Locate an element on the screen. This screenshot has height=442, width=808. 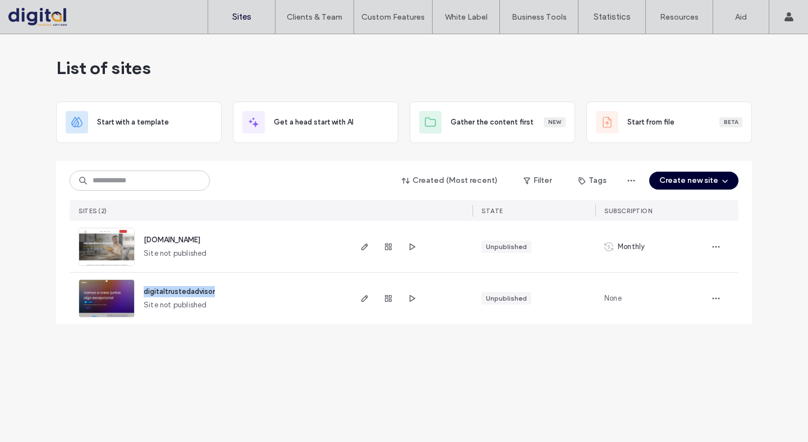
font: Start from file is located at coordinates (651, 122).